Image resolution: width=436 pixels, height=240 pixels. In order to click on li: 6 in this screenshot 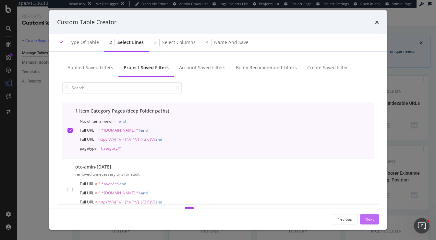, I will do `click(238, 212)`.